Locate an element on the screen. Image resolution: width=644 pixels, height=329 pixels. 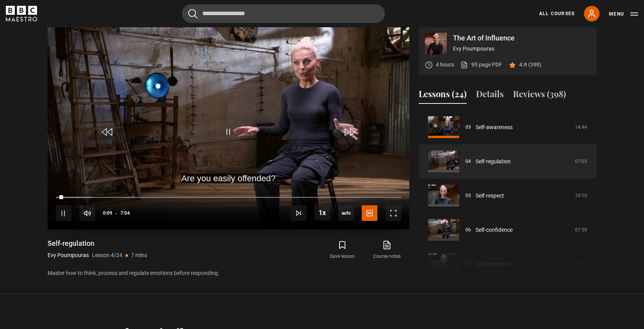
button: Captions is located at coordinates (370, 213).